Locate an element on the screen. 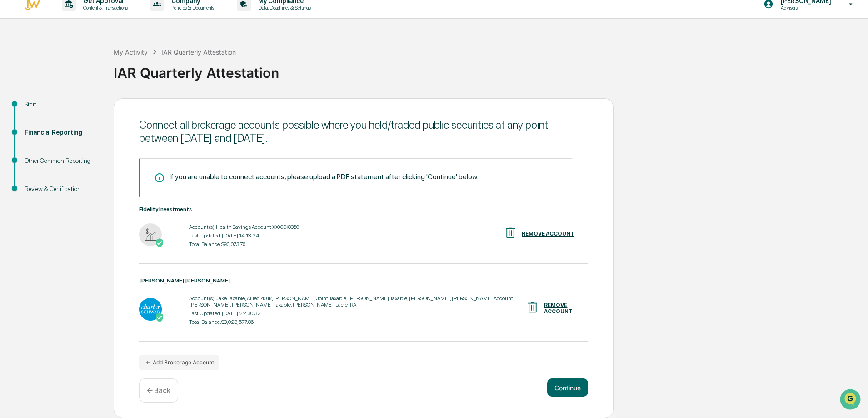  span: Attestations is located at coordinates (94, 119).